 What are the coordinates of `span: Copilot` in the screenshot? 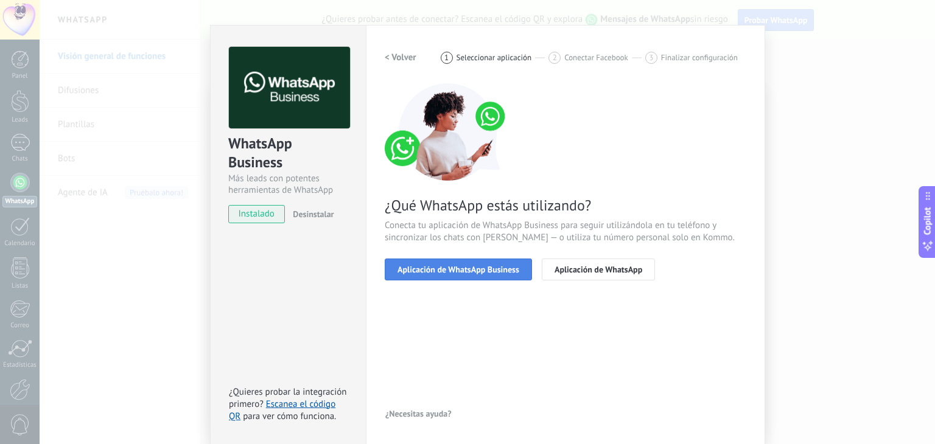 It's located at (928, 222).